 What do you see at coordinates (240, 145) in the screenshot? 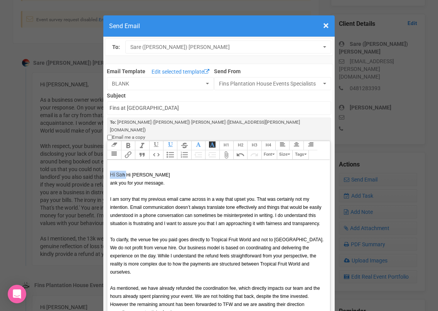
I see `span: H2` at bounding box center [240, 145].